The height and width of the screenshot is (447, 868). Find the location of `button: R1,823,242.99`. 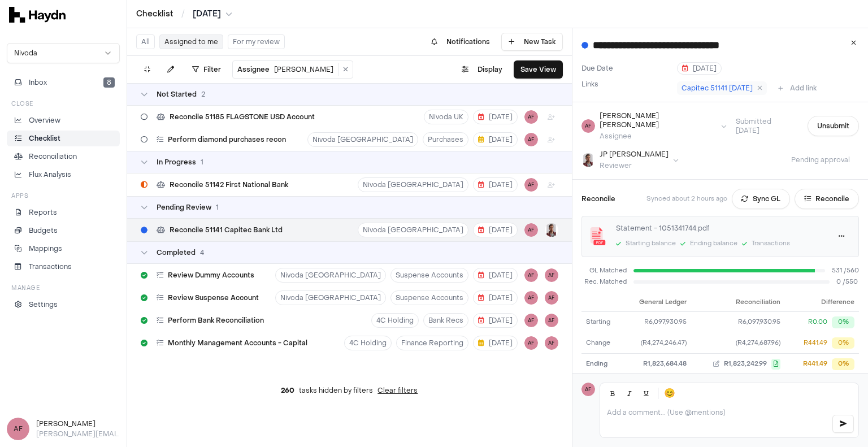

button: R1,823,242.99 is located at coordinates (738, 364).